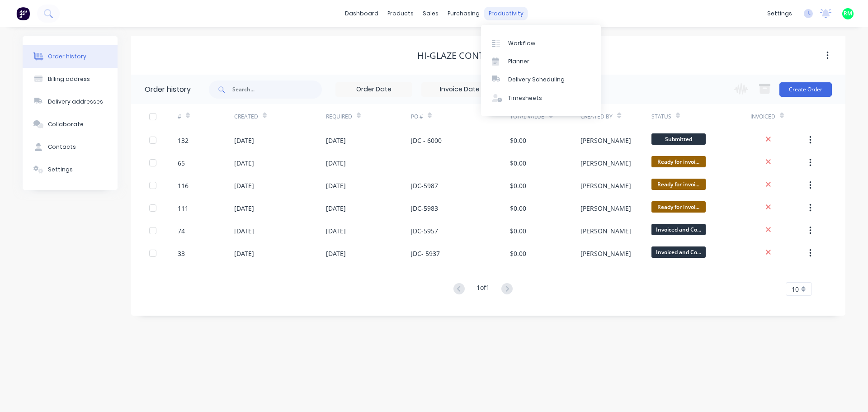 The height and width of the screenshot is (412, 868). Describe the element at coordinates (805, 90) in the screenshot. I see `button: Create Order` at that location.